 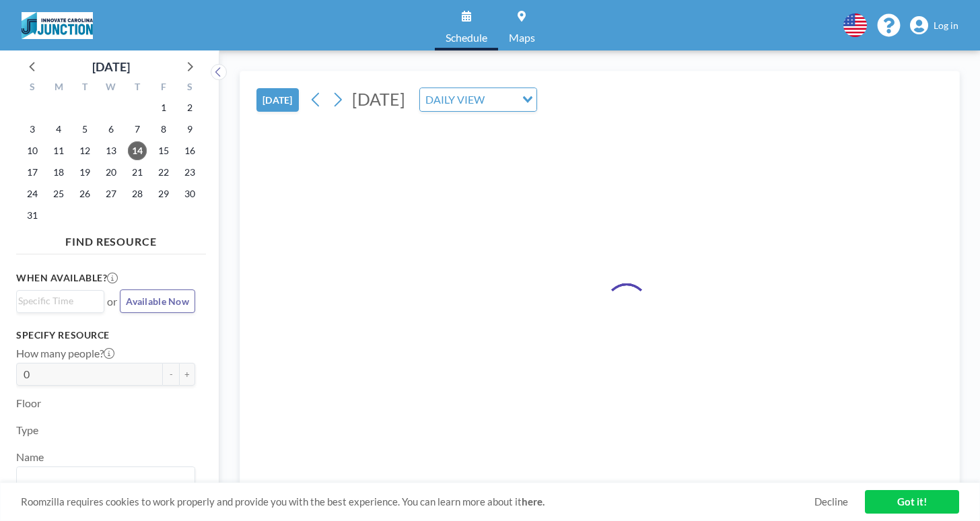 I want to click on span: Schedule, so click(x=466, y=38).